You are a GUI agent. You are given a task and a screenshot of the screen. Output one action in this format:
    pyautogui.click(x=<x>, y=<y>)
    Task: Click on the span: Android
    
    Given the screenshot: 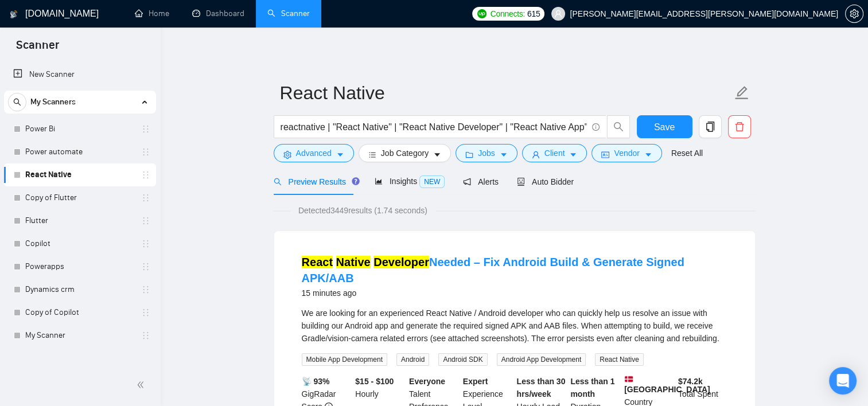 What is the action you would take?
    pyautogui.click(x=413, y=360)
    